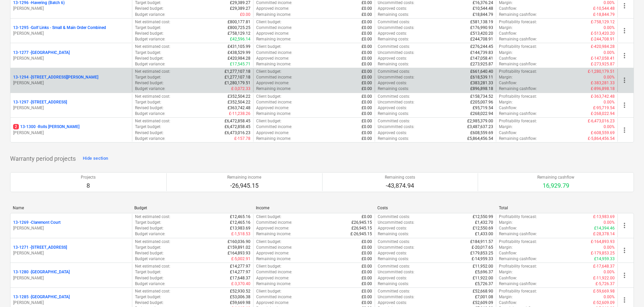 Image resolution: width=644 pixels, height=307 pixels. What do you see at coordinates (244, 186) in the screenshot?
I see `p: -26,945.15` at bounding box center [244, 186].